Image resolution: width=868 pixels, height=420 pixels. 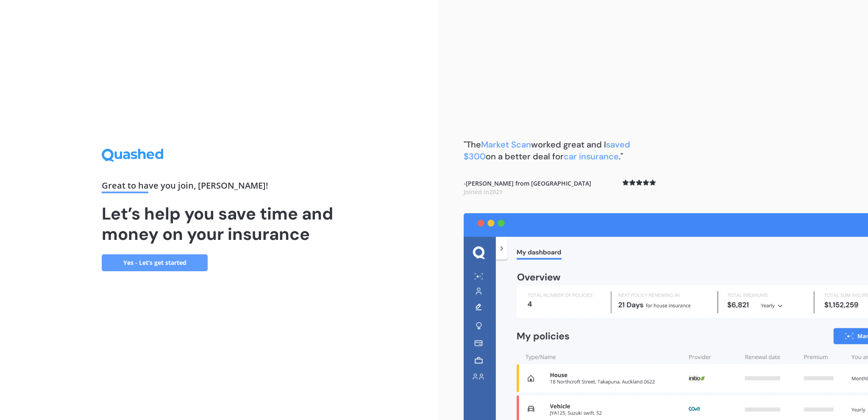 I want to click on span: saved $300, so click(x=547, y=151).